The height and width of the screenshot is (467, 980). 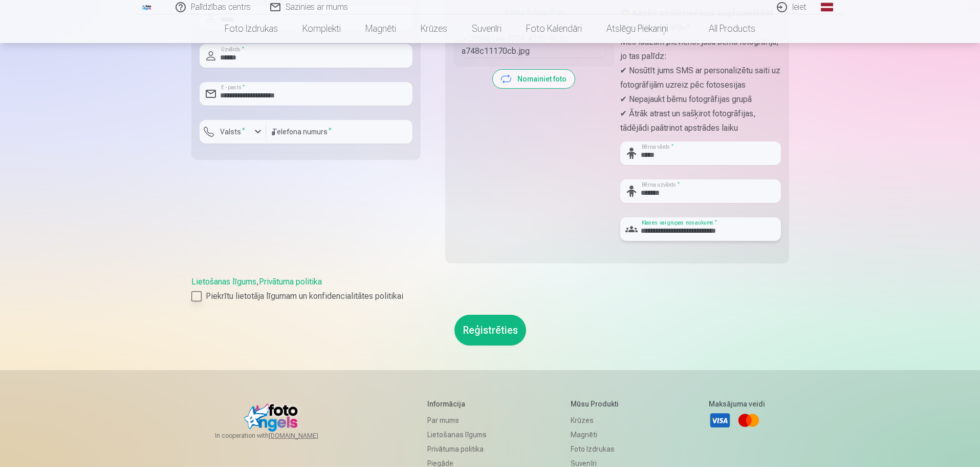 I want to click on h5: Maksājuma veidi, so click(x=737, y=403).